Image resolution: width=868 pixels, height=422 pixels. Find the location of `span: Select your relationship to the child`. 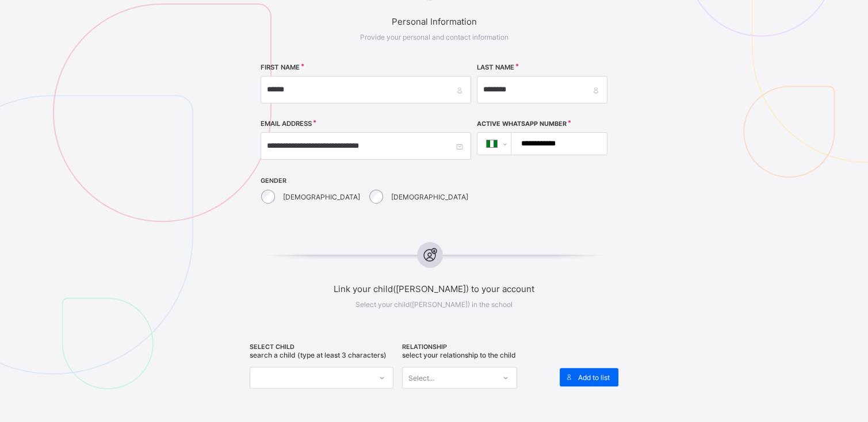

span: Select your relationship to the child is located at coordinates (459, 355).